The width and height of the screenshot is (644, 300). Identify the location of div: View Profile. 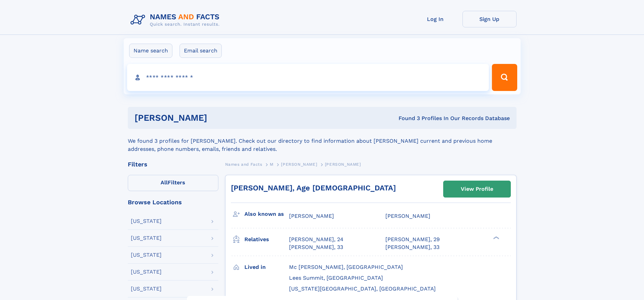
(477, 189).